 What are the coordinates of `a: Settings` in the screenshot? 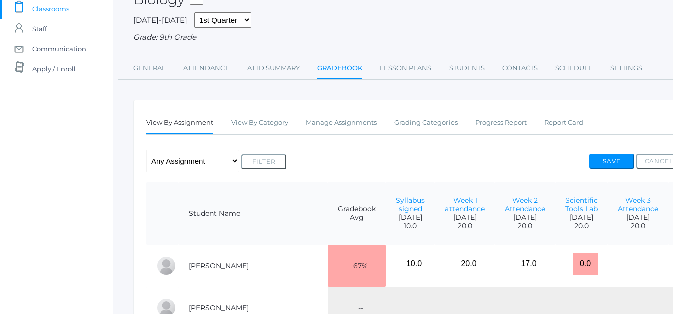 It's located at (627, 68).